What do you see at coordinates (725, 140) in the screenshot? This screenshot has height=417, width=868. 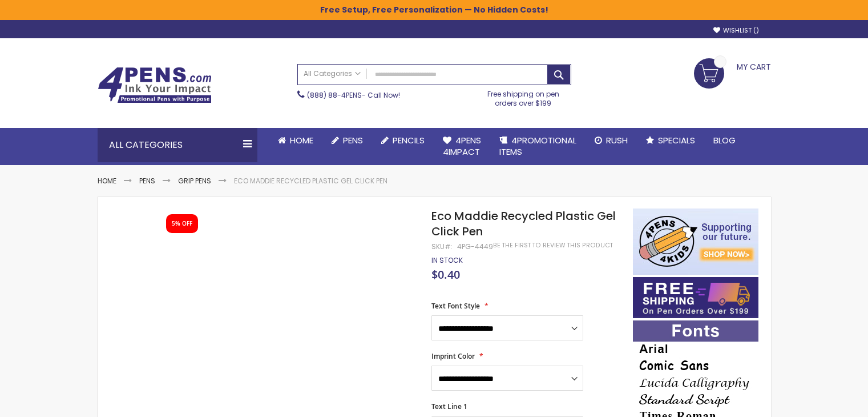 I see `span: Blog` at bounding box center [725, 140].